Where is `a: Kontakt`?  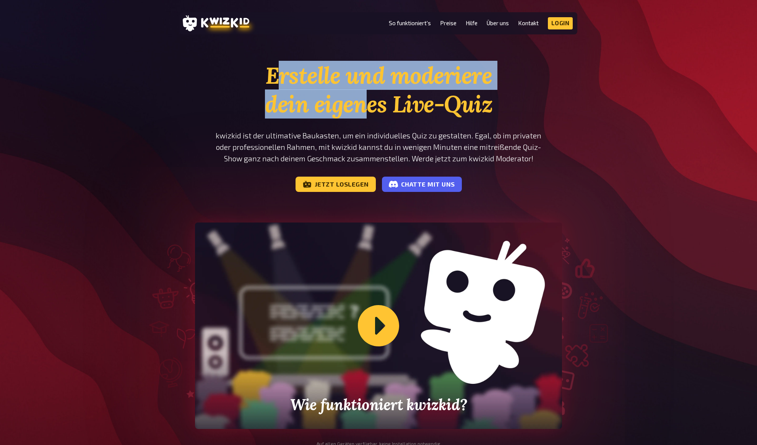 a: Kontakt is located at coordinates (529, 23).